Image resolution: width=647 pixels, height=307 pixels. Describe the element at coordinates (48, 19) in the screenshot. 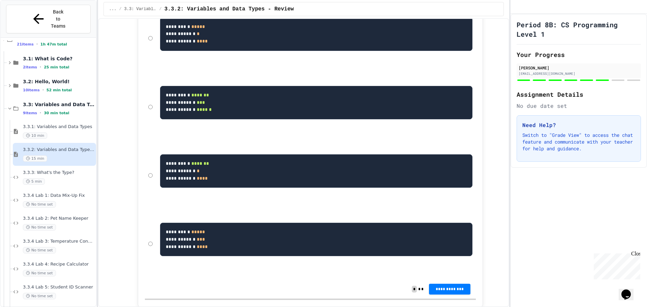

I see `button: Back to Teams` at that location.